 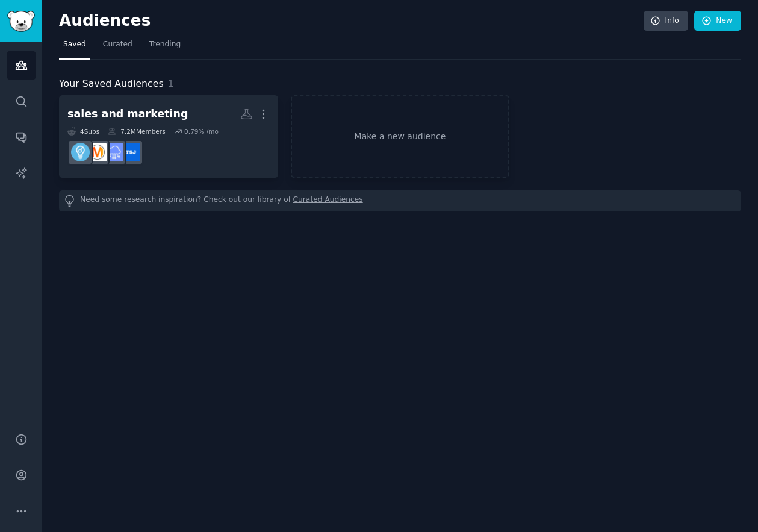 I want to click on div: 0.79 % /mo, so click(x=201, y=131).